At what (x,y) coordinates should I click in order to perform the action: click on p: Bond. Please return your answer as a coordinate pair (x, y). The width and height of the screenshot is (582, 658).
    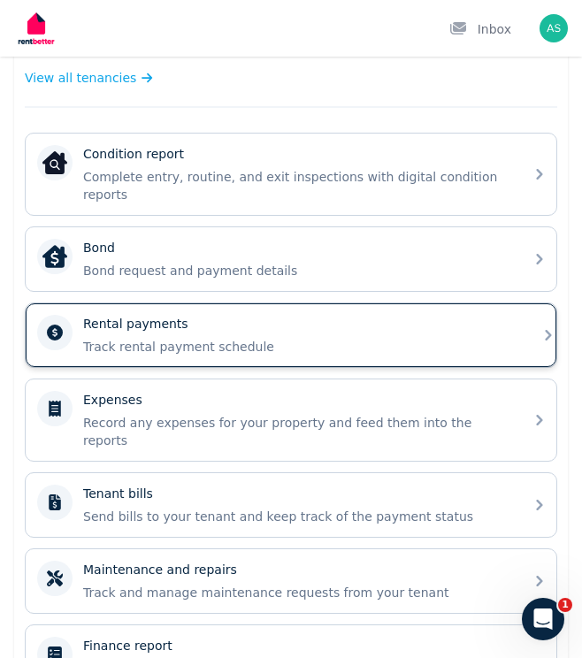
    Looking at the image, I should click on (99, 248).